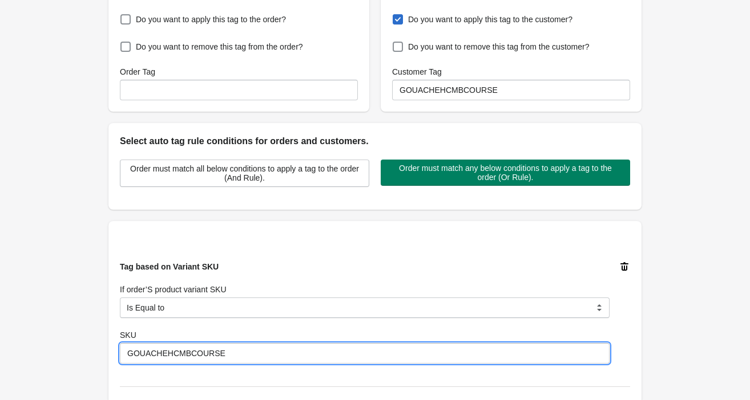 Image resolution: width=750 pixels, height=400 pixels. What do you see at coordinates (498, 47) in the screenshot?
I see `span: Do you want to remove this tag from the customer?` at bounding box center [498, 47].